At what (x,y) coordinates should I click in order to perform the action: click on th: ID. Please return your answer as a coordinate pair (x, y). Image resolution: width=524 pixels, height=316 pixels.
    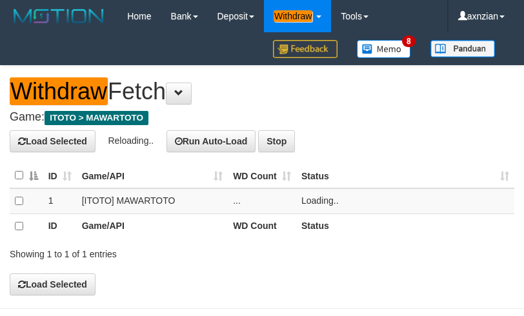
    Looking at the image, I should click on (60, 226).